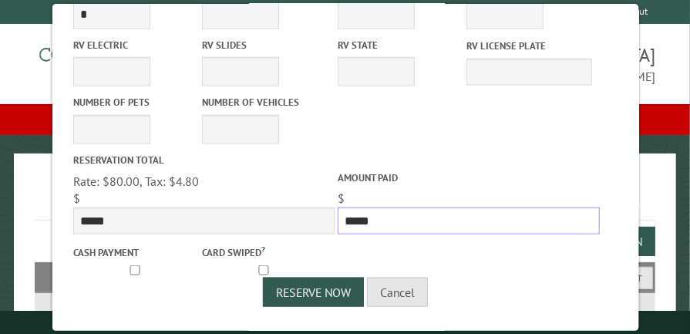 This screenshot has height=334, width=690. I want to click on img: Campground Commander, so click(131, 60).